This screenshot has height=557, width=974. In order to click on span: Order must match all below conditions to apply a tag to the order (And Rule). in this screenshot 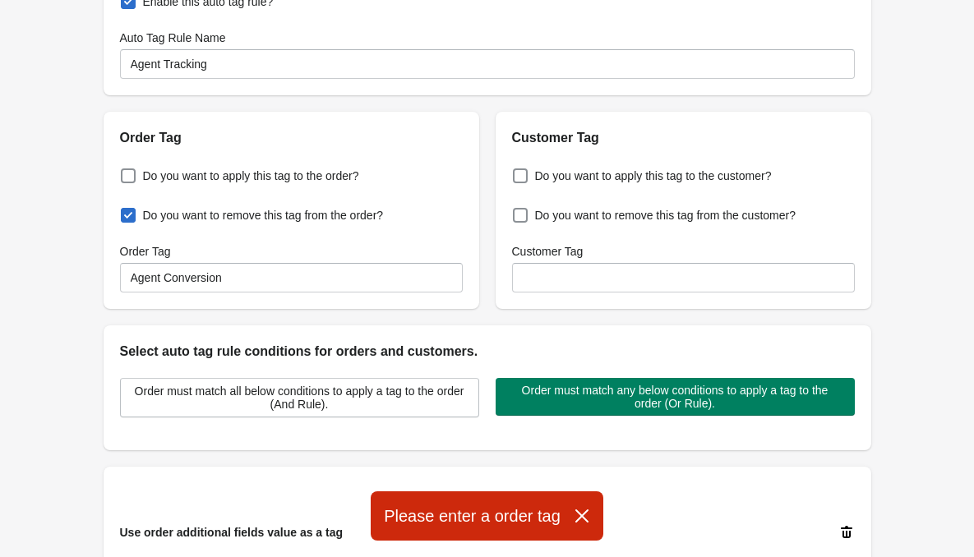, I will do `click(299, 398)`.